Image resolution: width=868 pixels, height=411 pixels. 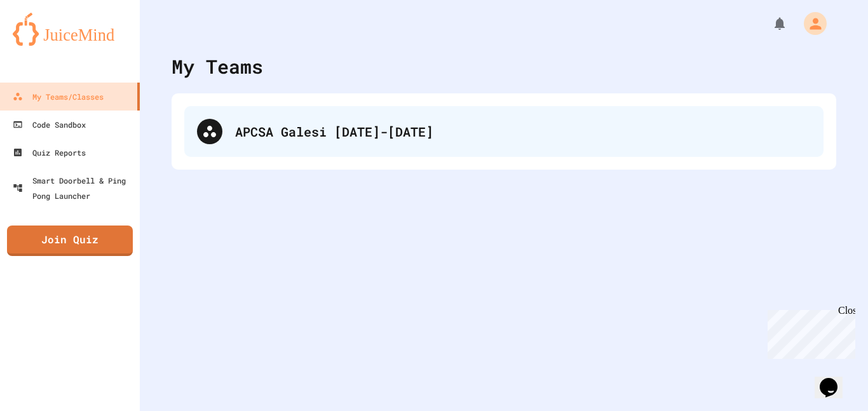 What do you see at coordinates (46, 43) in the screenshot?
I see `div: Chat with us now!Close` at bounding box center [46, 43].